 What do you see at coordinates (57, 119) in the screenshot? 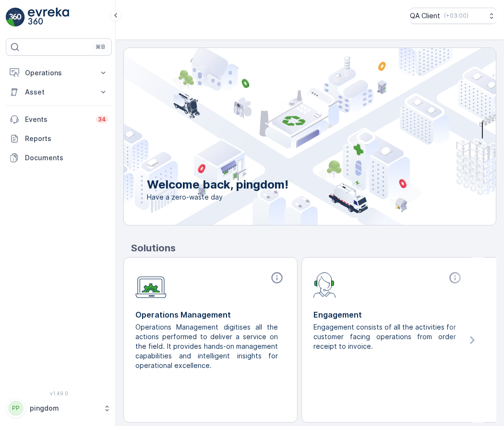
I see `p: Events` at bounding box center [57, 119].